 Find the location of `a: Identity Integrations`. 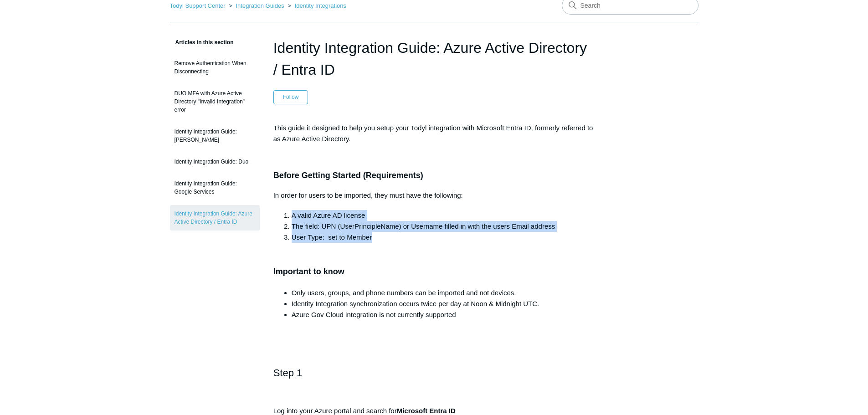

a: Identity Integrations is located at coordinates (320, 6).